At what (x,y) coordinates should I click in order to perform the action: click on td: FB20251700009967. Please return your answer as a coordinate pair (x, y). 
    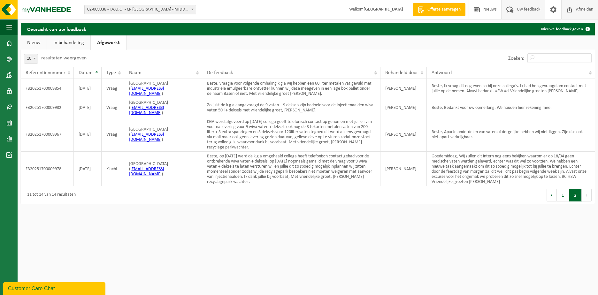
    Looking at the image, I should click on (47, 135).